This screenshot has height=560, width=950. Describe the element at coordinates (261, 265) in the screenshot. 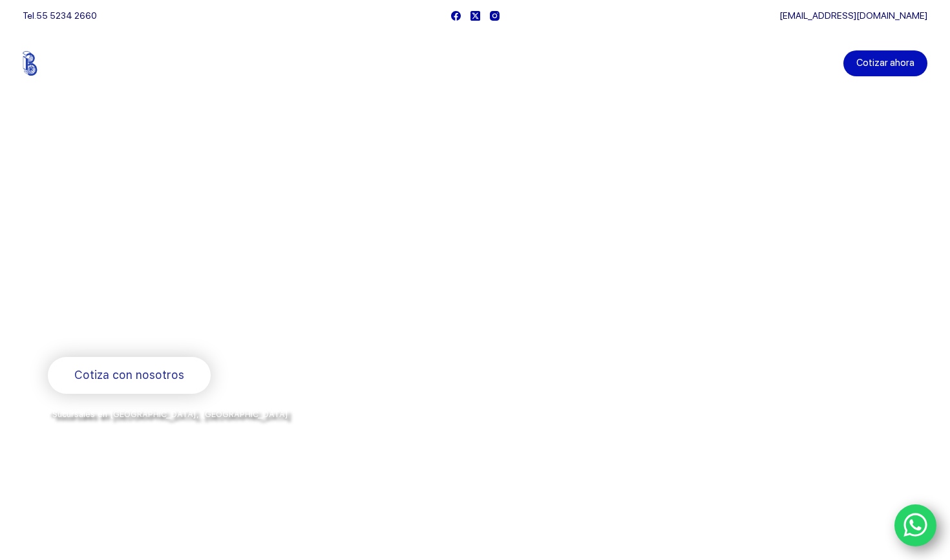

I see `span: Somos los doctores de la industria` at that location.